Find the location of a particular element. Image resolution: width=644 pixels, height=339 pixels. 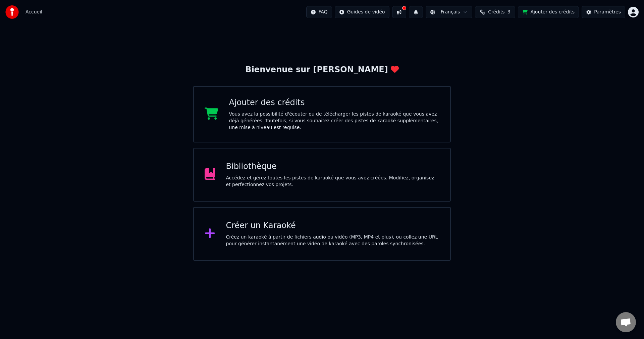

div: Créer un Karaoké is located at coordinates (333, 226).